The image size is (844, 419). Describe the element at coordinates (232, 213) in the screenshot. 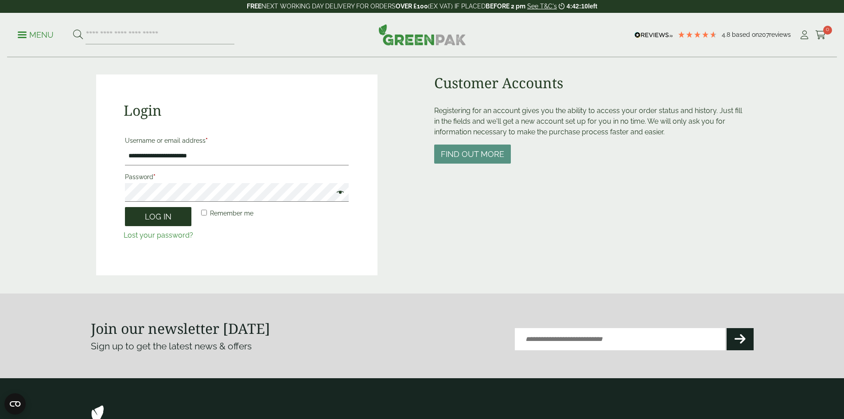

I see `span: Remember me` at that location.